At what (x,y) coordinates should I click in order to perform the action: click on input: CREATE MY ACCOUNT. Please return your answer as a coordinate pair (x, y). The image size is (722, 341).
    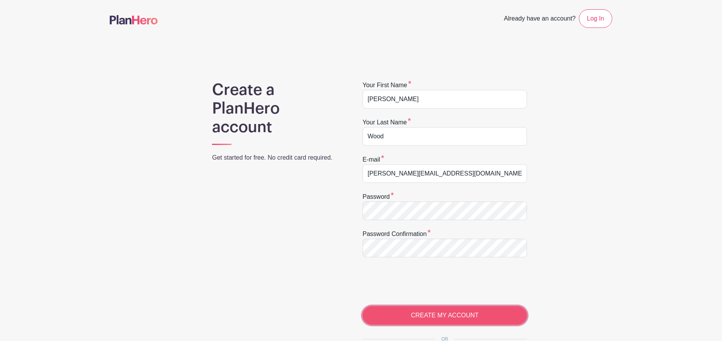
    Looking at the image, I should click on (445, 316).